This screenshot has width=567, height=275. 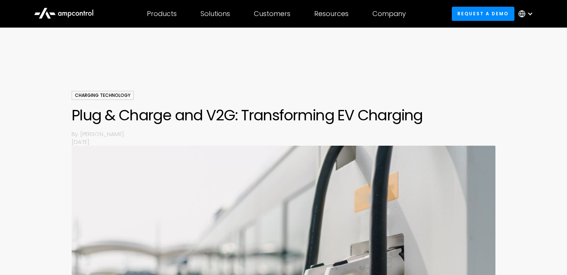 What do you see at coordinates (103, 95) in the screenshot?
I see `div: Charging Technology` at bounding box center [103, 95].